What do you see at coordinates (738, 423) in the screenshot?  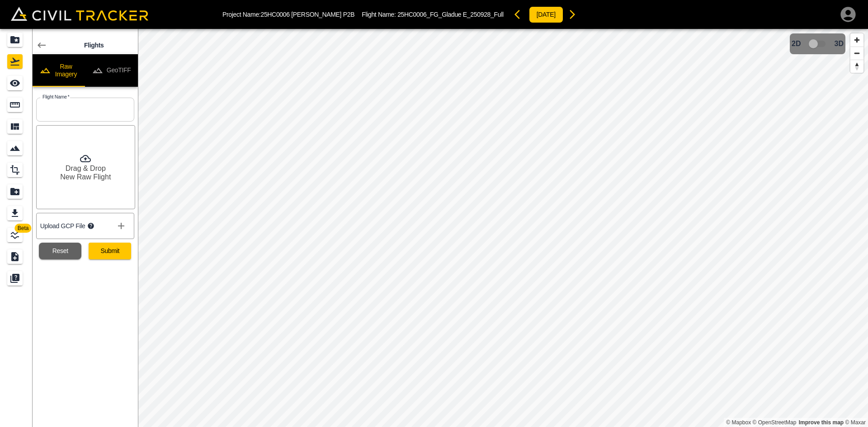 I see `a: Mapbox` at bounding box center [738, 423].